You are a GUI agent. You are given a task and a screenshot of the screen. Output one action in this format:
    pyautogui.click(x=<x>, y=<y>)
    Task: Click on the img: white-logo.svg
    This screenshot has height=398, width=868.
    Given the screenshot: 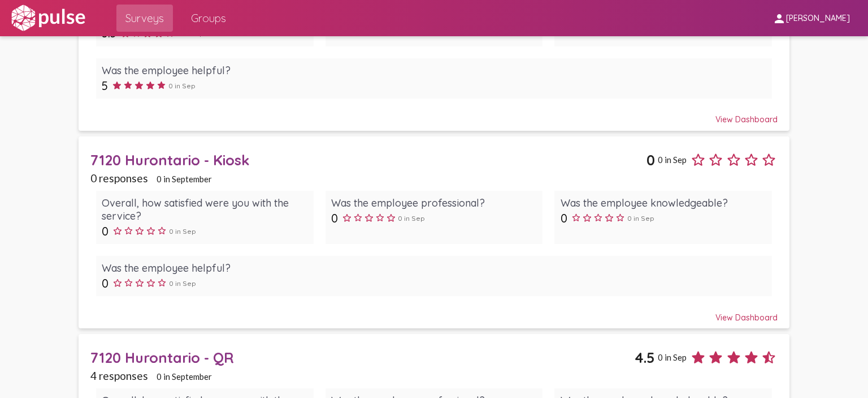 What is the action you would take?
    pyautogui.click(x=48, y=18)
    